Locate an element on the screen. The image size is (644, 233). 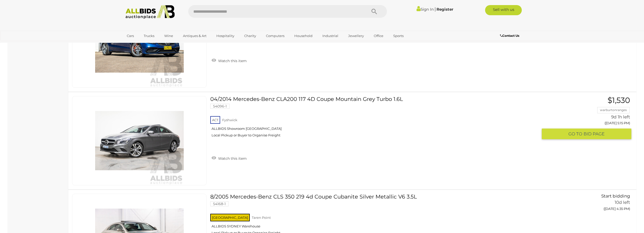
a: Cars is located at coordinates (130, 36).